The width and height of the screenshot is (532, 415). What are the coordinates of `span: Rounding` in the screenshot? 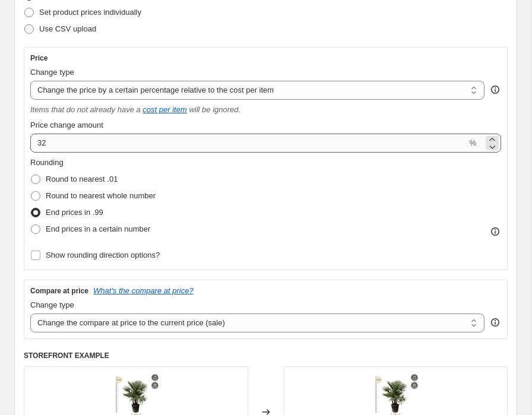 It's located at (47, 162).